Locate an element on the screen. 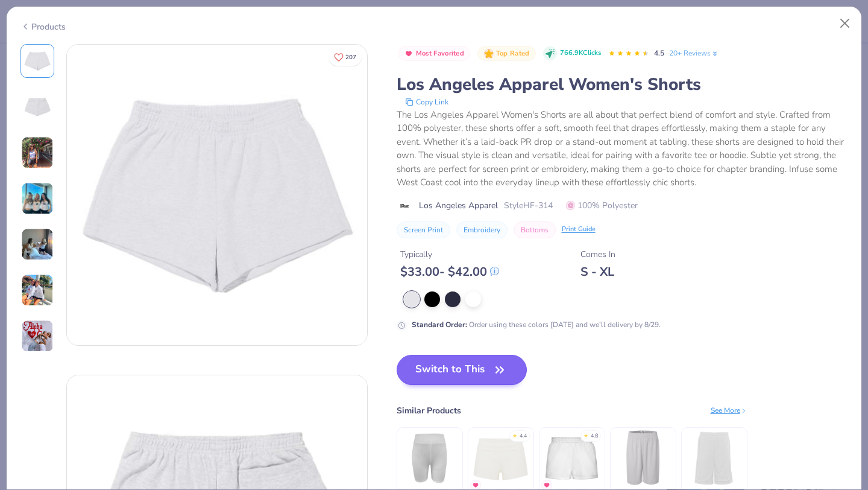 Image resolution: width=868 pixels, height=490 pixels. span: 766.9K Clicks is located at coordinates (580, 53).